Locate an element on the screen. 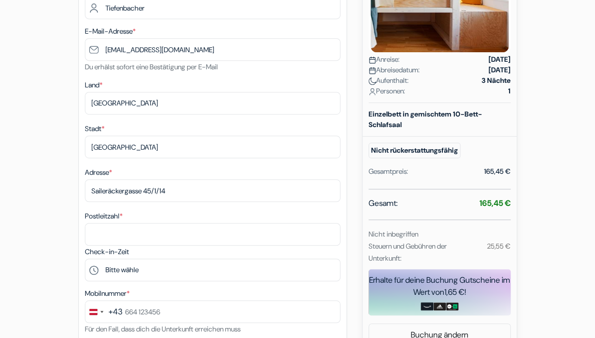 The width and height of the screenshot is (595, 338). input: 664 123456 is located at coordinates (213, 312).